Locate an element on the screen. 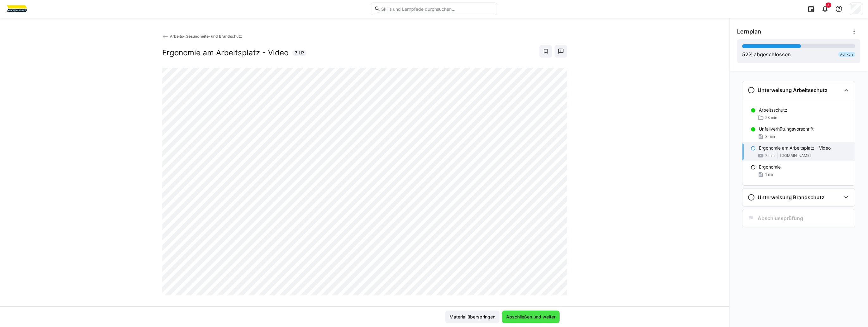  div: % abgeschlossen is located at coordinates (766, 54).